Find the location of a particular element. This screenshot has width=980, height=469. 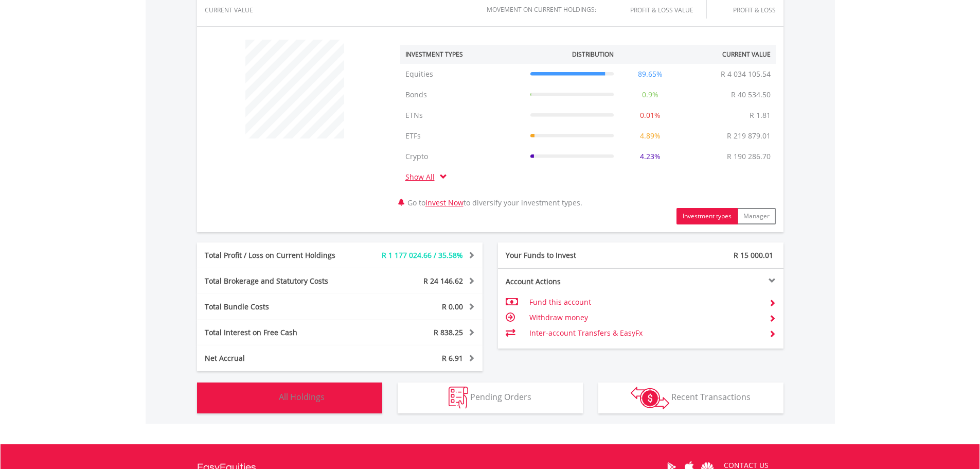

div: Go to to diversify your investment types. is located at coordinates (588, 129).